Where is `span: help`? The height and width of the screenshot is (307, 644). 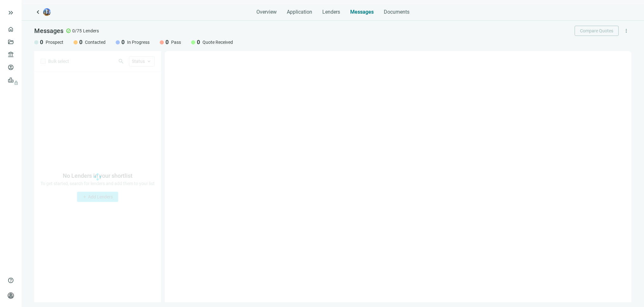 span: help is located at coordinates (11, 280).